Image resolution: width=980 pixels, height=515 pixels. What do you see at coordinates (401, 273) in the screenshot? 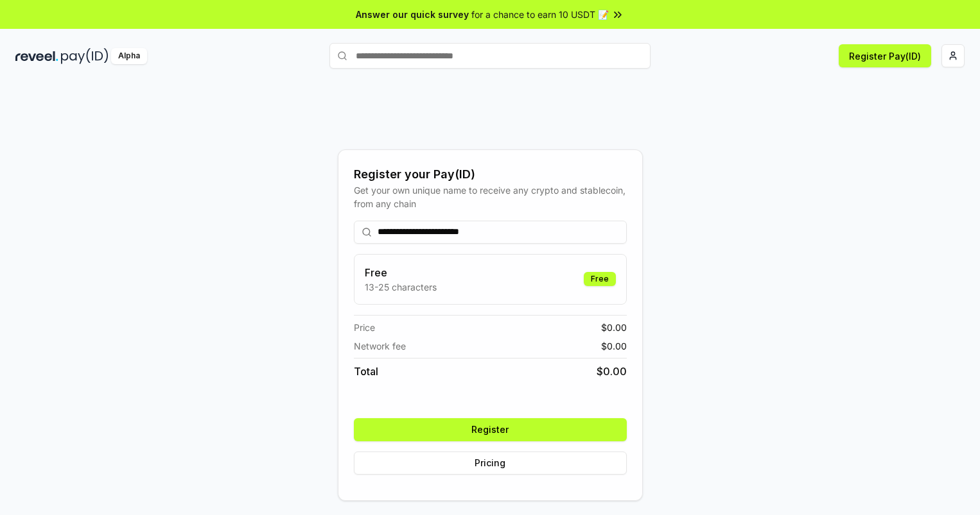
I see `h3: Free` at bounding box center [401, 273].